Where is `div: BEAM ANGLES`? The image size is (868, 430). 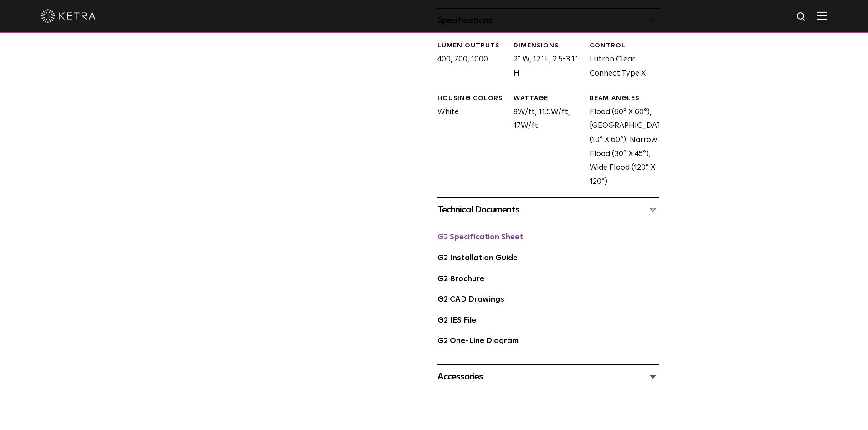 div: BEAM ANGLES is located at coordinates (625, 99).